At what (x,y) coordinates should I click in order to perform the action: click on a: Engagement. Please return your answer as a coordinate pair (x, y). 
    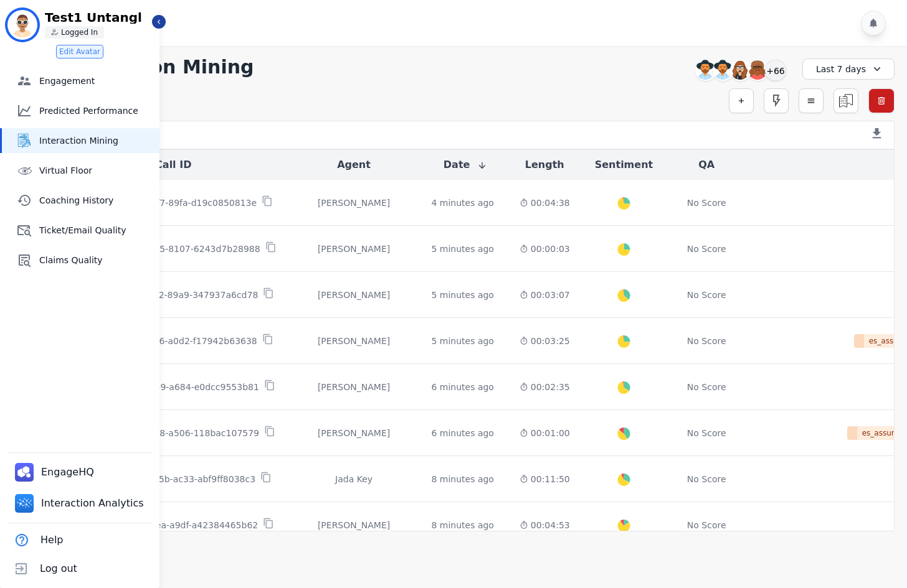
    Looking at the image, I should click on (80, 81).